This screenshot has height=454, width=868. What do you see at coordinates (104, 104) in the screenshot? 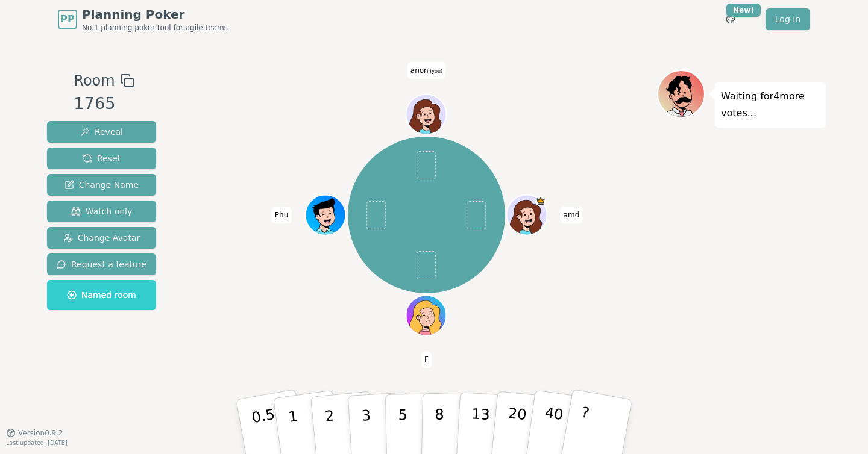
I see `div: 1765` at bounding box center [104, 104].